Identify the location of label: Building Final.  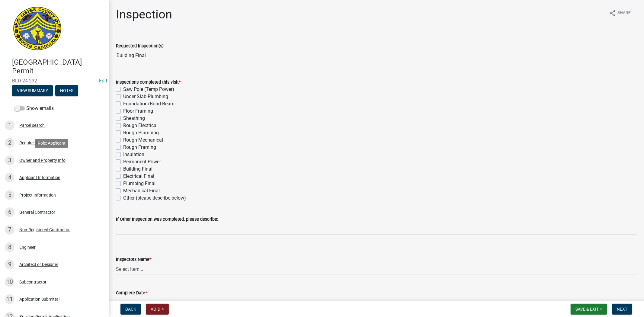
(138, 169).